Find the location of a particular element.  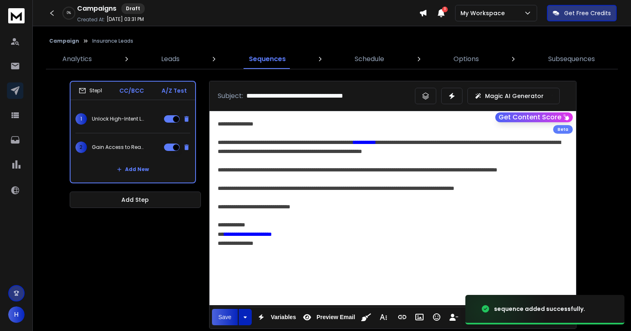

p: Unlock High-Intent Life Insurance Leads is located at coordinates (118, 119).